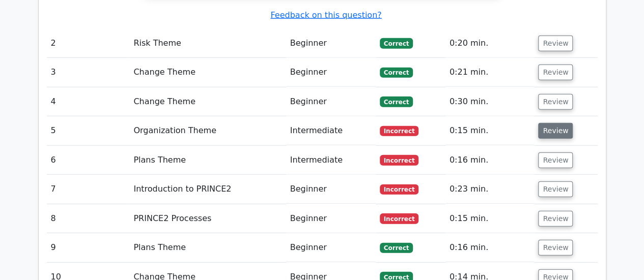 Image resolution: width=644 pixels, height=280 pixels. I want to click on td: 7, so click(88, 189).